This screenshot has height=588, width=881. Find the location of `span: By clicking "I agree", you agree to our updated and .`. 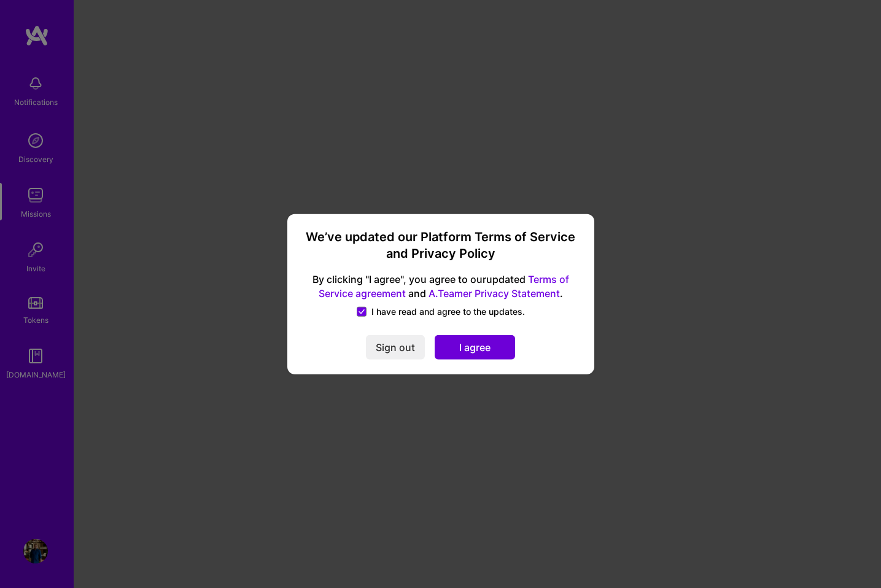

span: By clicking "I agree", you agree to our updated and . is located at coordinates (440, 286).